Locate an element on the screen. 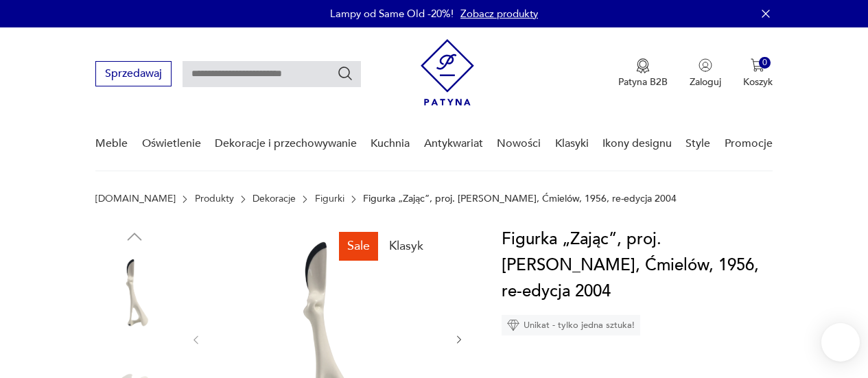 The width and height of the screenshot is (868, 378). a: Zobacz produkty is located at coordinates (499, 14).